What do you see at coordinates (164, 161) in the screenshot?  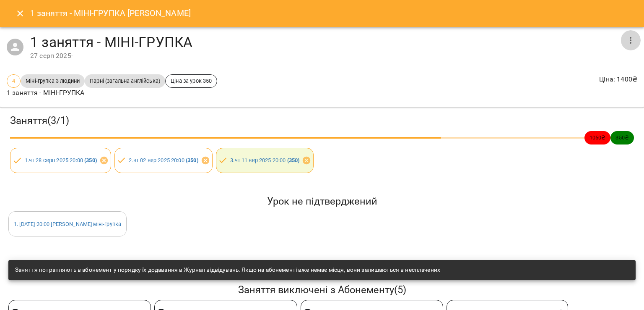 I see `div: 2.вт 02 вер 2025 20:00 (350)` at bounding box center [164, 161].